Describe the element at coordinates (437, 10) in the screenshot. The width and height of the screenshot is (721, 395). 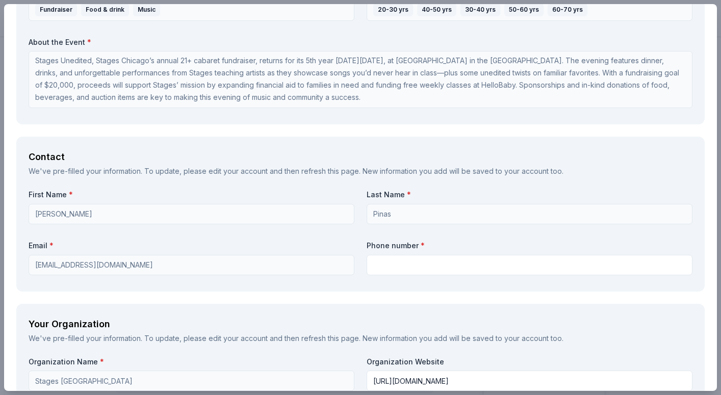
I see `div: 40-50 yrs` at that location.